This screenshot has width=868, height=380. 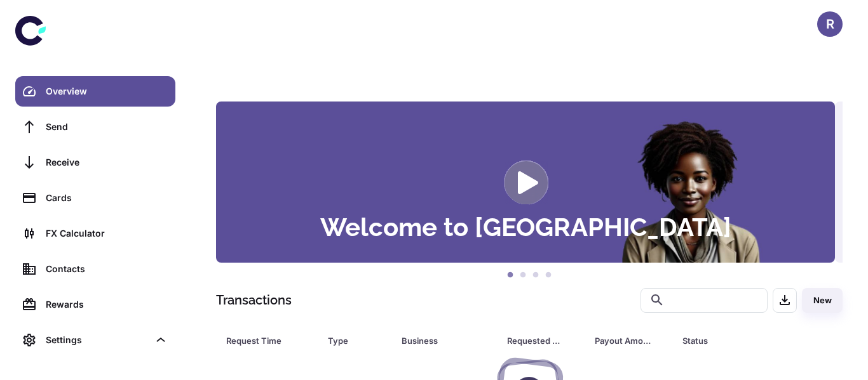 What do you see at coordinates (349, 341) in the screenshot?
I see `div: Type` at bounding box center [349, 341].